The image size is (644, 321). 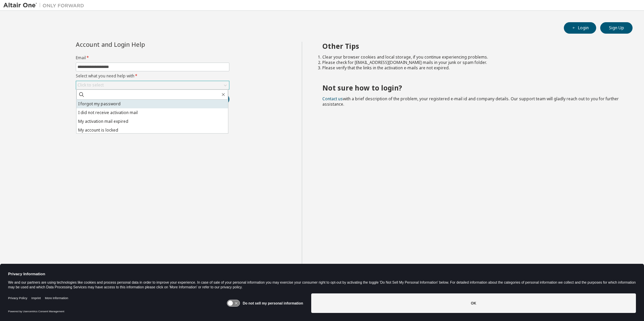 I want to click on button: Sign Up, so click(x=616, y=28).